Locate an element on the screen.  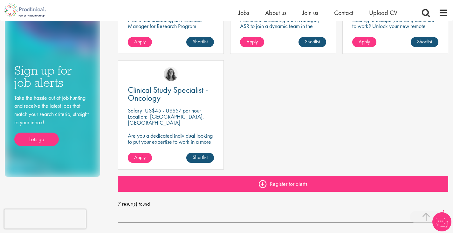
a: Contact is located at coordinates (344, 13).